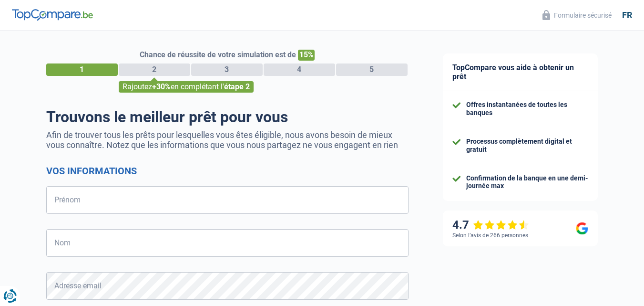 This screenshot has height=306, width=644. What do you see at coordinates (626, 15) in the screenshot?
I see `div: fr` at bounding box center [626, 15].